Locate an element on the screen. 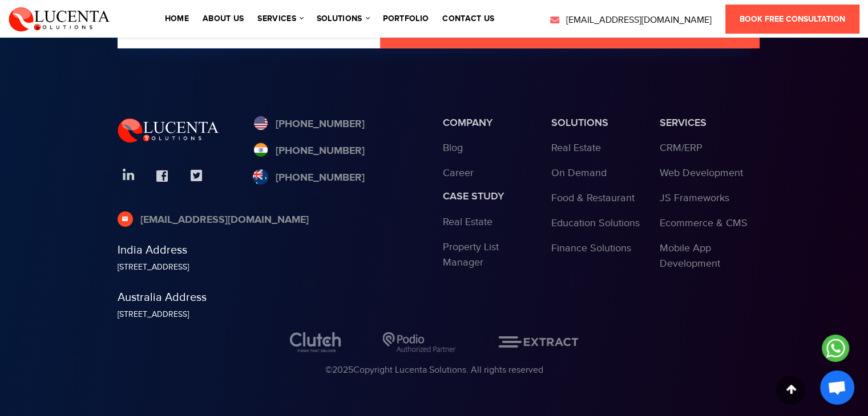 The width and height of the screenshot is (868, 416). a: Education Solutions is located at coordinates (596, 223).